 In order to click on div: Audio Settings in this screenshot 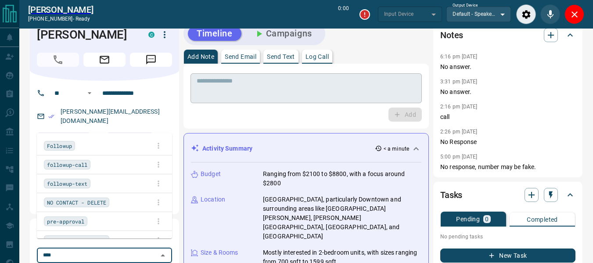, I will do `click(526, 14)`.